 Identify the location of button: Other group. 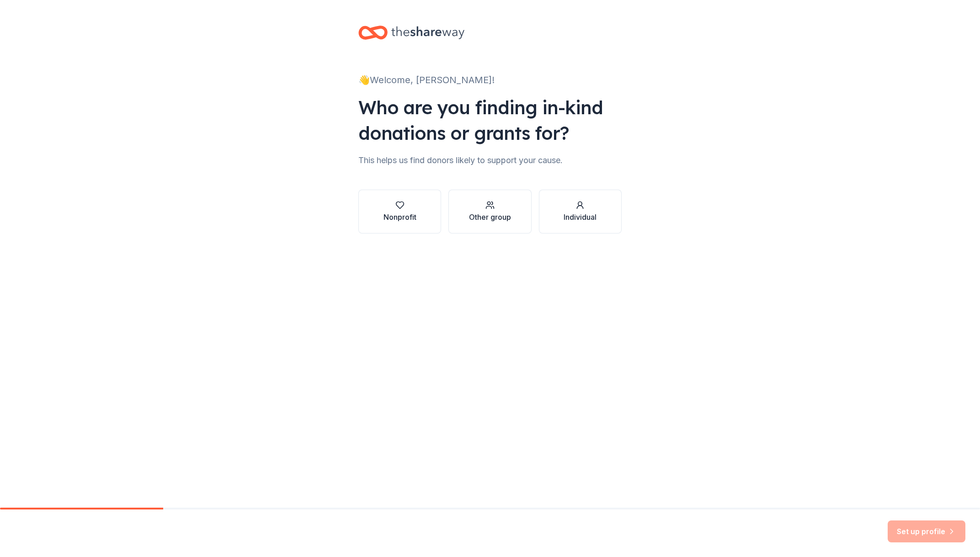
(490, 212).